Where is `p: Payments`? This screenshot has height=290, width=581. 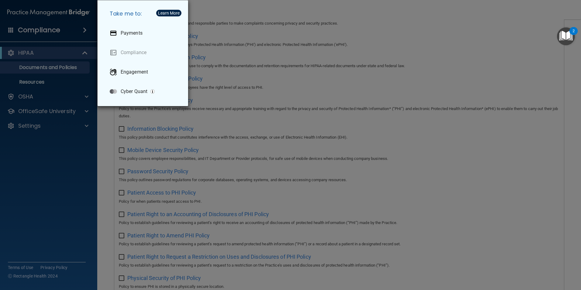 p: Payments is located at coordinates (131, 33).